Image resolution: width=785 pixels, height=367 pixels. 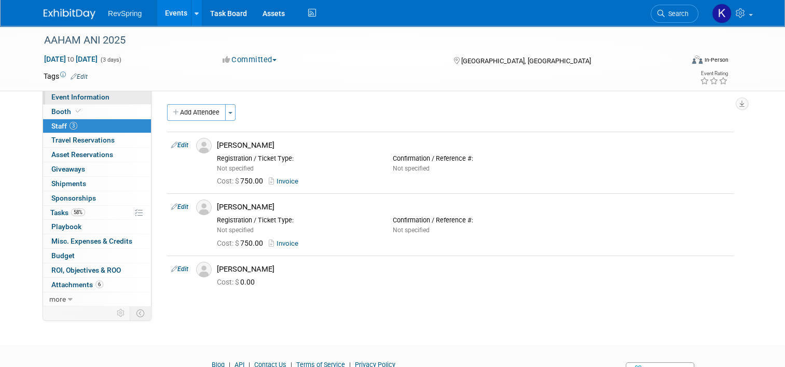 I want to click on span: (3 days), so click(x=110, y=60).